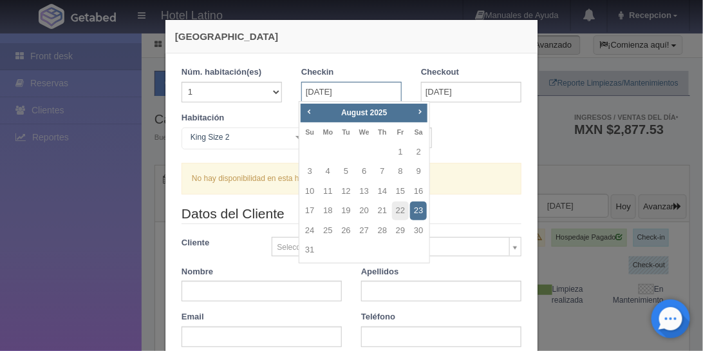 The height and width of the screenshot is (351, 703). Describe the element at coordinates (418, 230) in the screenshot. I see `a: 30` at that location.